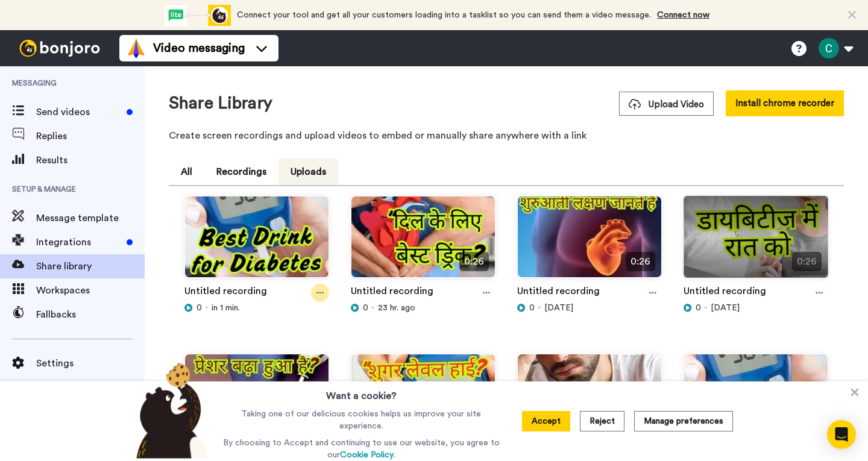 This screenshot has height=461, width=868. What do you see at coordinates (546, 421) in the screenshot?
I see `button: Accept` at bounding box center [546, 421].